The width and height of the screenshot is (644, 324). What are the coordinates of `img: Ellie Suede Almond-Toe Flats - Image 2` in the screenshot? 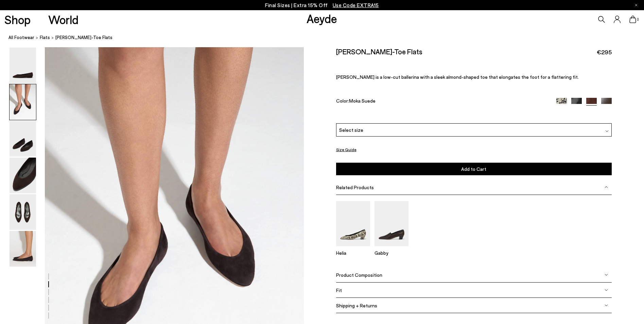 It's located at (23, 102).